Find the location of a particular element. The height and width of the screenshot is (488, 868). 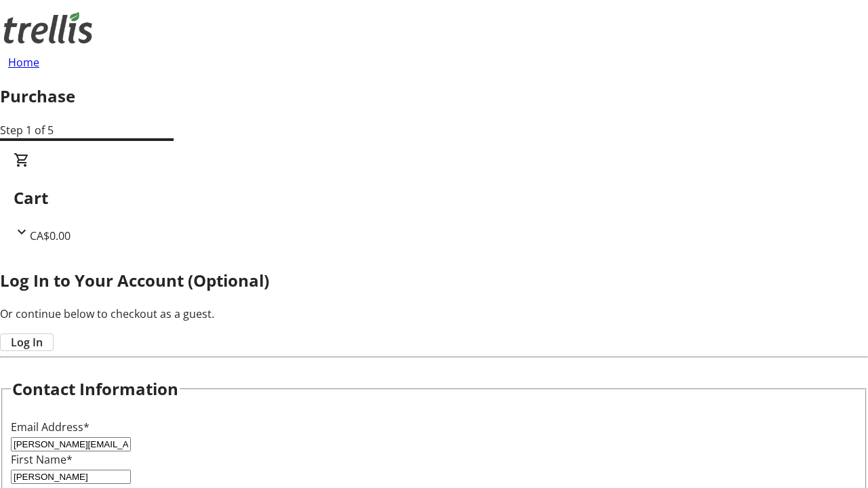

span: CA$0.00 is located at coordinates (50, 236).